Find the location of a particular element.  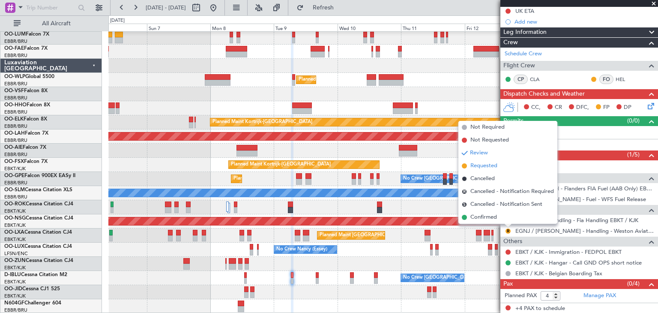

span: OO-SLM is located at coordinates (15, 190).